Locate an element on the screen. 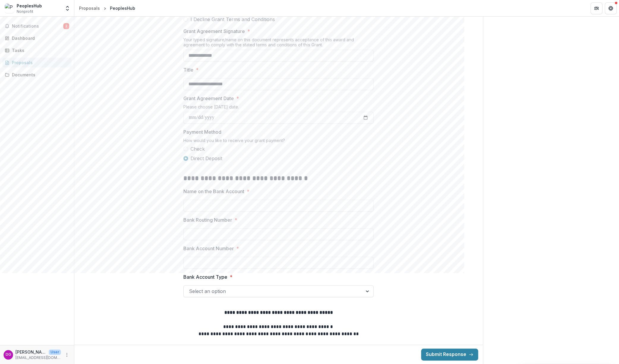 This screenshot has width=619, height=364. button: More is located at coordinates (67, 355).